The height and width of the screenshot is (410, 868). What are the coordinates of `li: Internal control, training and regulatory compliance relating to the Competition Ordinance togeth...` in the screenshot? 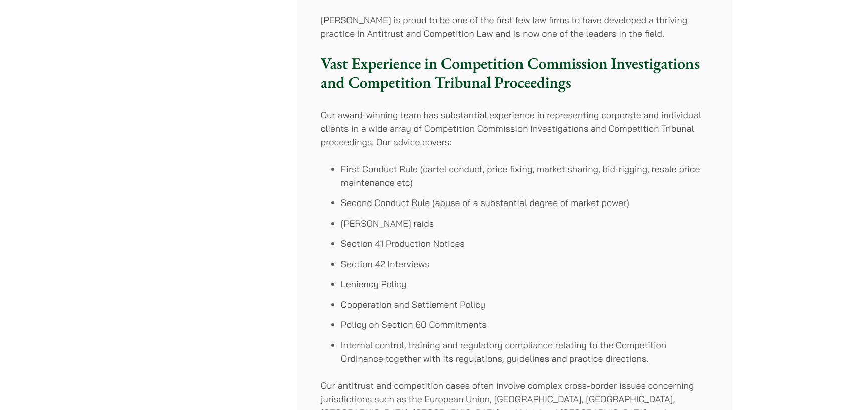 It's located at (524, 352).